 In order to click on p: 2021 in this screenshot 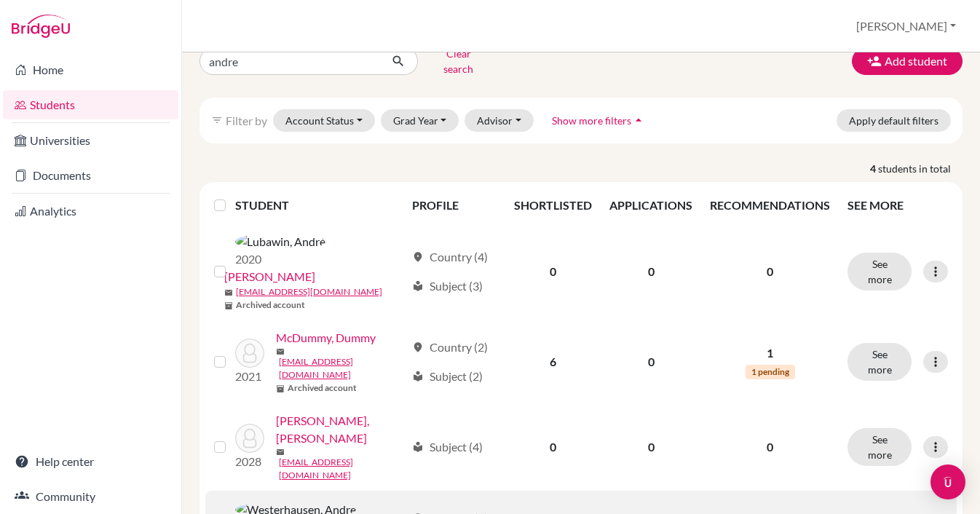, I will do `click(250, 377)`.